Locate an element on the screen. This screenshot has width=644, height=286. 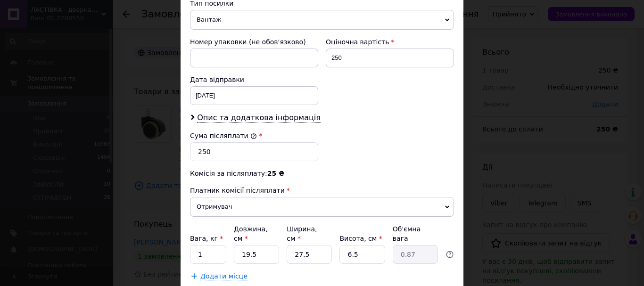
div: Номер упаковки (не обов'язково) is located at coordinates (254, 42).